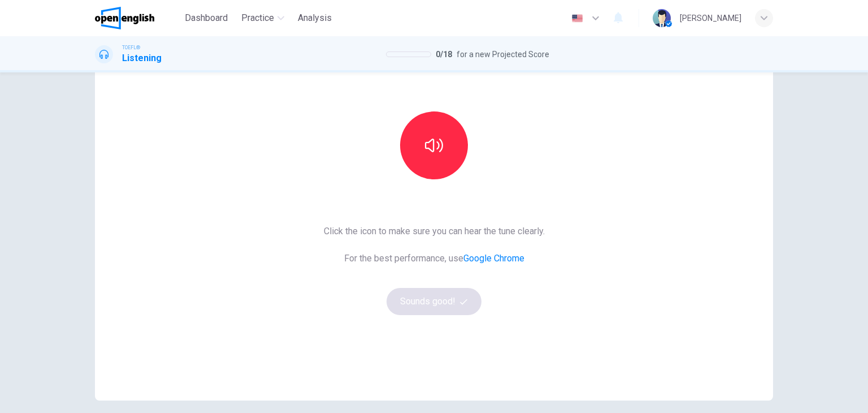 The image size is (868, 413). I want to click on span: For the best performance, use, so click(434, 259).